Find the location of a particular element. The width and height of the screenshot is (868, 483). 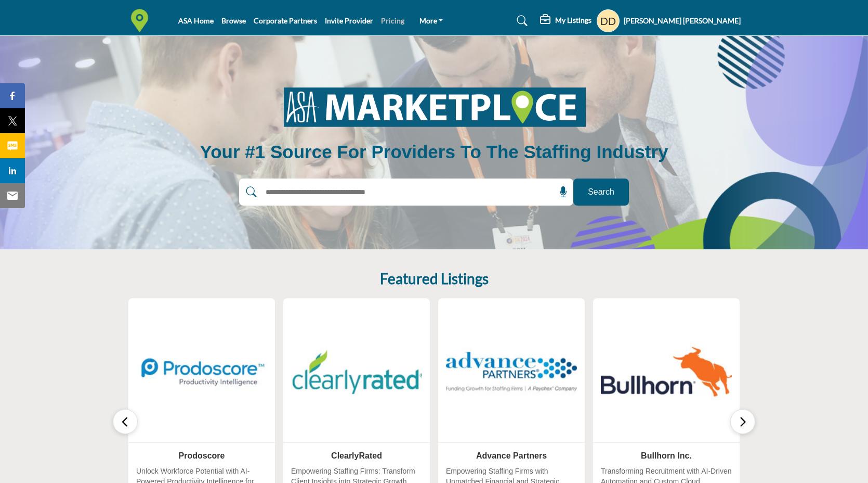

h2: Featured Listings is located at coordinates (434, 279).